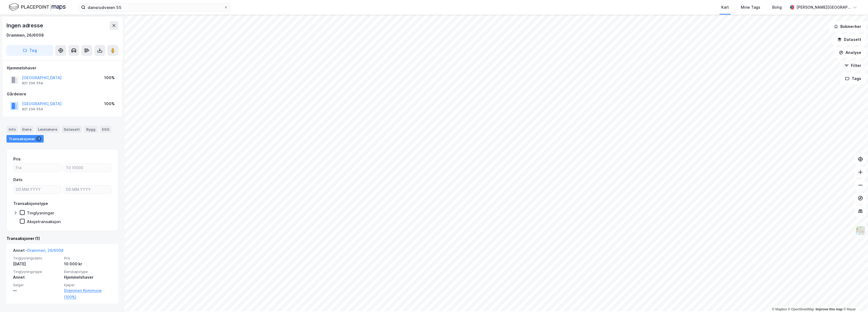 This screenshot has height=312, width=868. What do you see at coordinates (853, 66) in the screenshot?
I see `button: Filter` at bounding box center [853, 66].